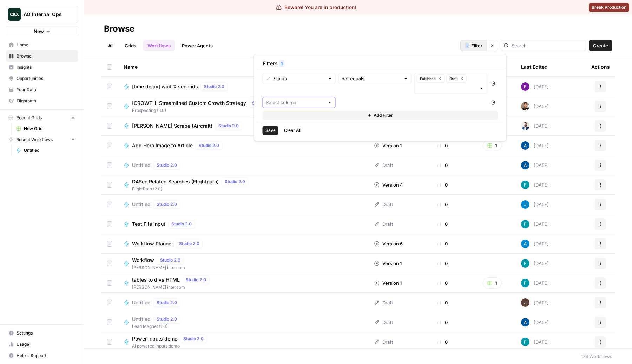 The image size is (632, 364). What do you see at coordinates (159, 45) in the screenshot?
I see `a: Workflows` at bounding box center [159, 45].